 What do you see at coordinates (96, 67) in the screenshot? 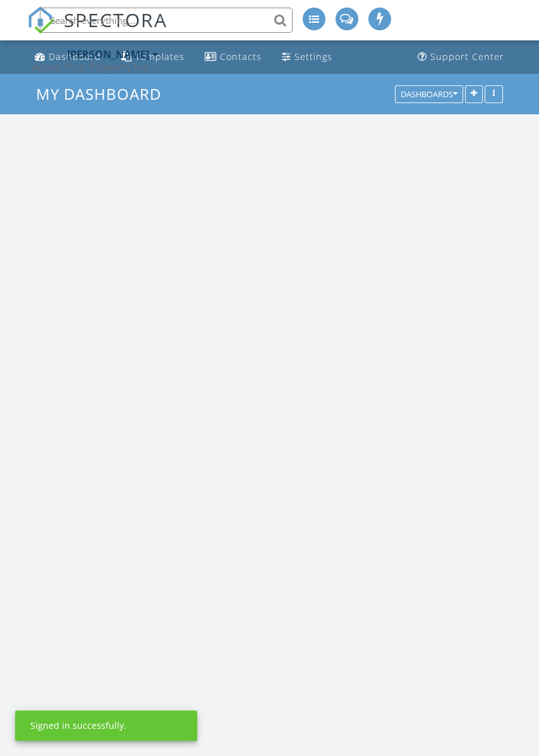
I see `div: About Your Property Inspection, Inc.` at bounding box center [96, 67].